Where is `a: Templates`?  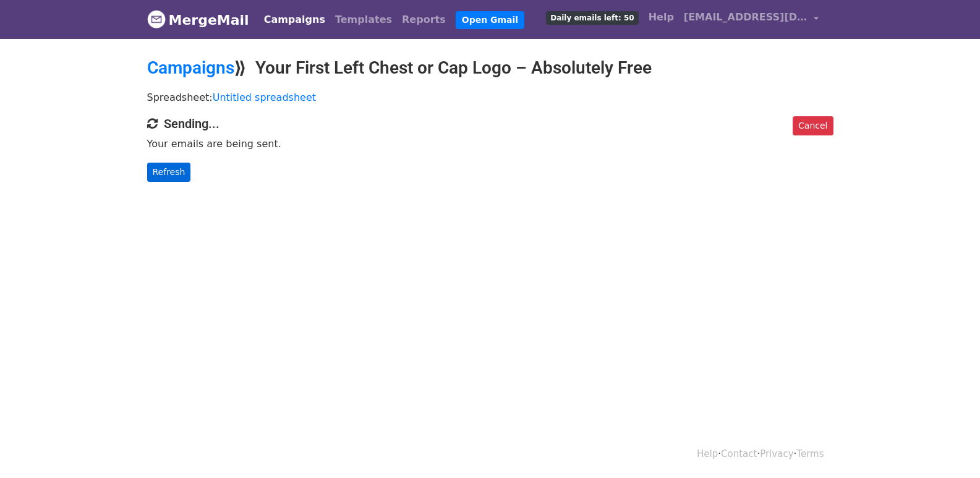 a: Templates is located at coordinates (364, 20).